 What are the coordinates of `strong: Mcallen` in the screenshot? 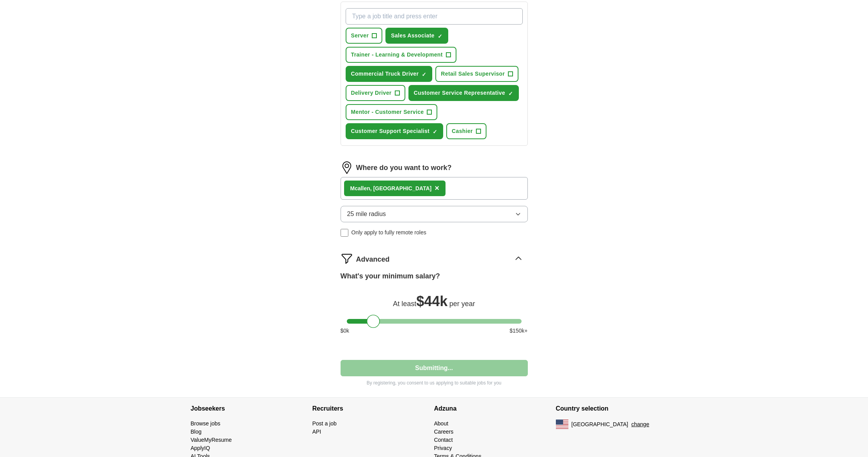 It's located at (360, 188).